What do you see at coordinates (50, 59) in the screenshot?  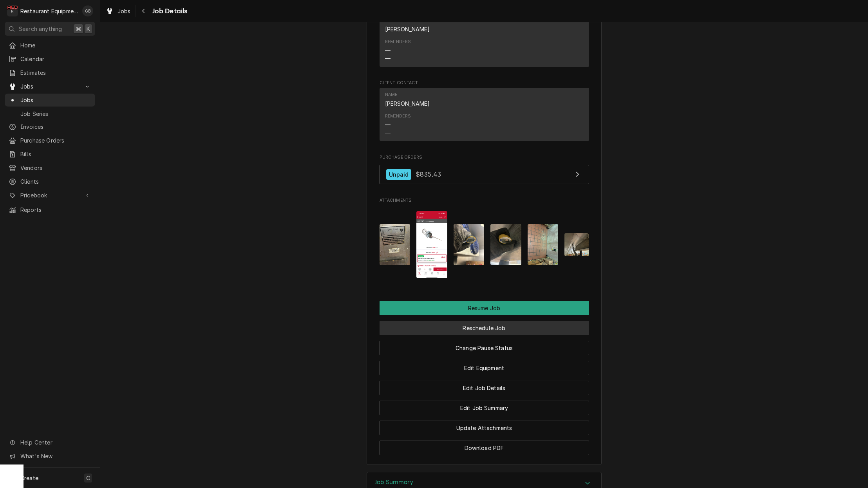 I see `a: Calendar` at bounding box center [50, 59].